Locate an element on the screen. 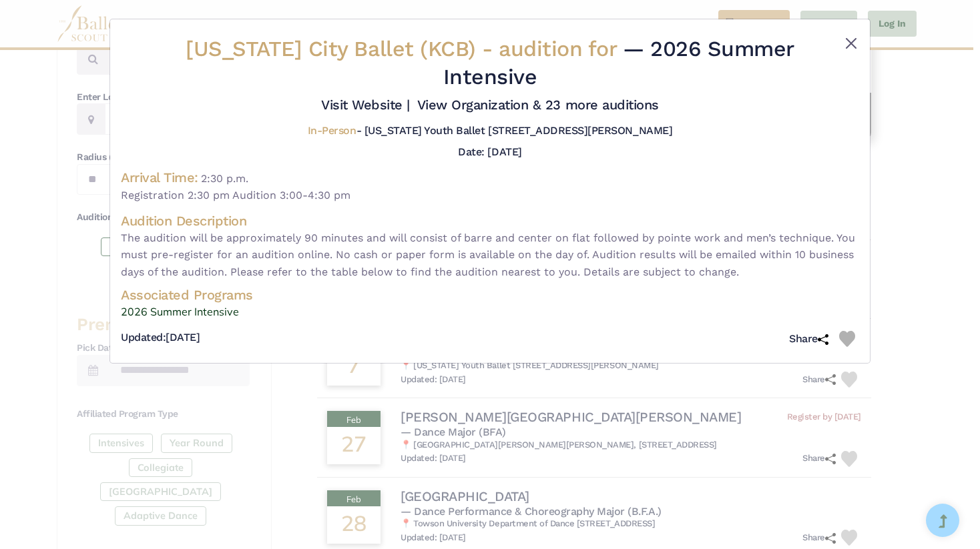 The height and width of the screenshot is (549, 980). span: The audition will be approximately 90 minutes and will consist of barre and center on flat follow... is located at coordinates (490, 255).